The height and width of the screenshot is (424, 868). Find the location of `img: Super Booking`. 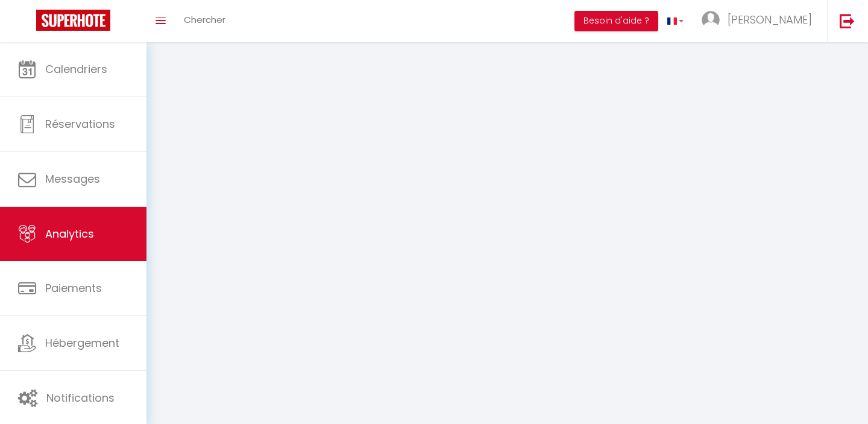

img: Super Booking is located at coordinates (73, 20).